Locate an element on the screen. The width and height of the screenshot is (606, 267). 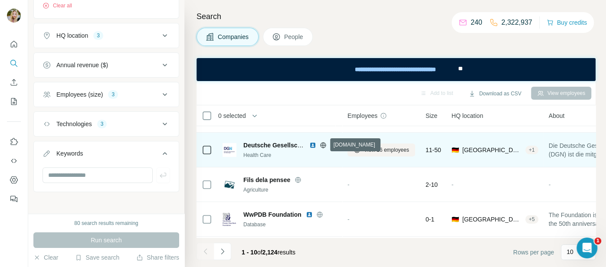
button: Use Surfe API is located at coordinates (14, 161).